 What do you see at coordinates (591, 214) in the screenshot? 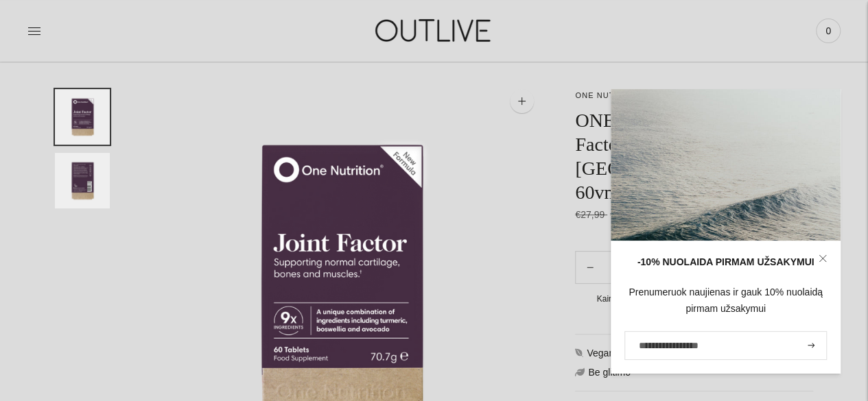
I see `s: €27,99` at bounding box center [591, 214].